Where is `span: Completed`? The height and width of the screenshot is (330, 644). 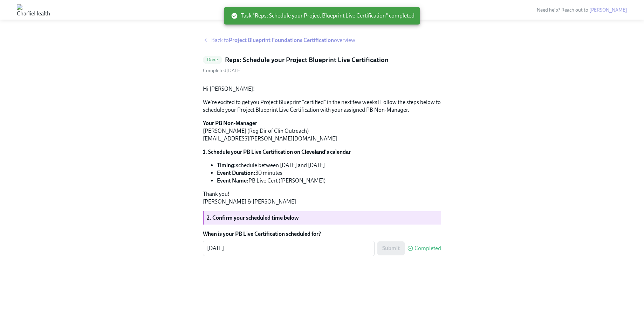
span: Completed is located at coordinates (427, 249).